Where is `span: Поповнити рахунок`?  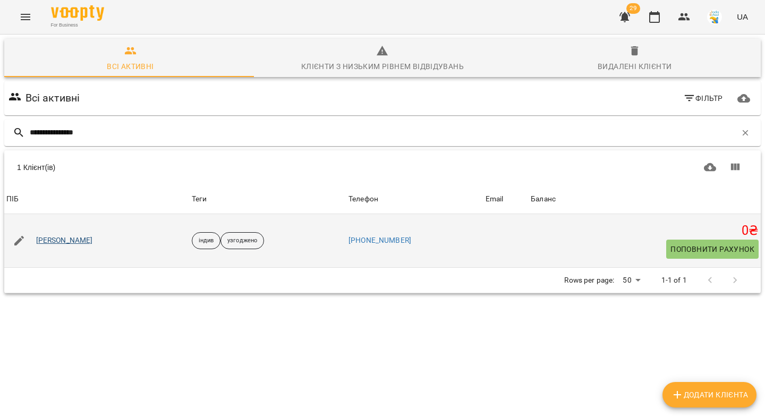
span: Поповнити рахунок is located at coordinates (713, 249).